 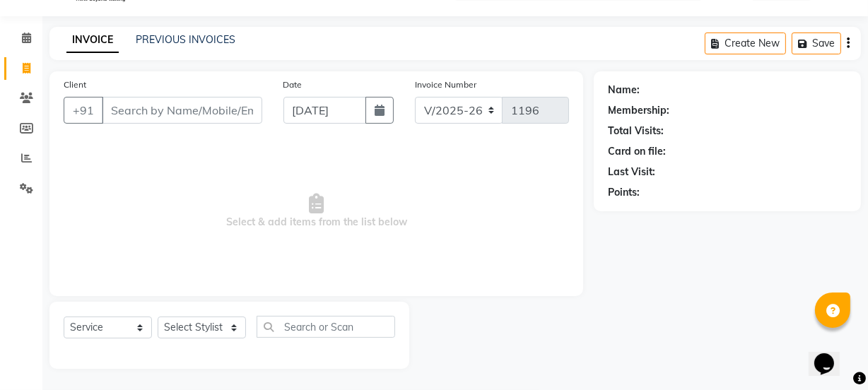 I want to click on button: Save, so click(x=817, y=43).